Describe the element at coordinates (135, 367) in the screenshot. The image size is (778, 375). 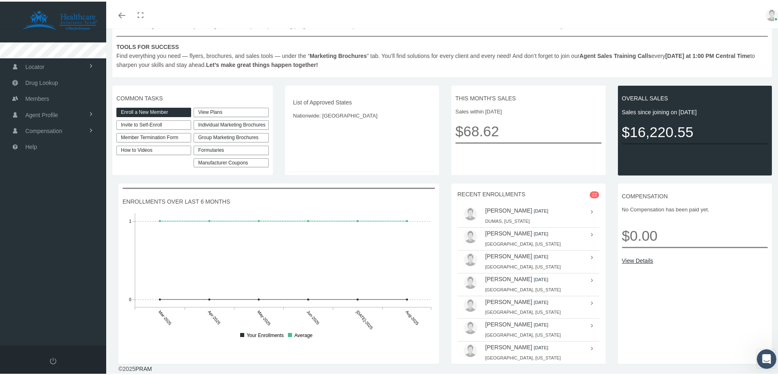
I see `div: © 2025` at that location.